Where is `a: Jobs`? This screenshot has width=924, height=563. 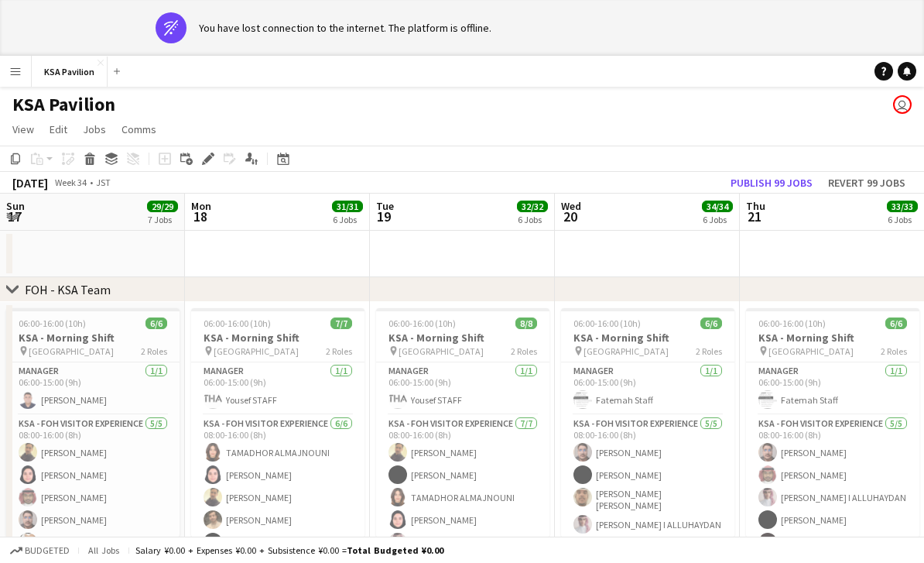 a: Jobs is located at coordinates (95, 129).